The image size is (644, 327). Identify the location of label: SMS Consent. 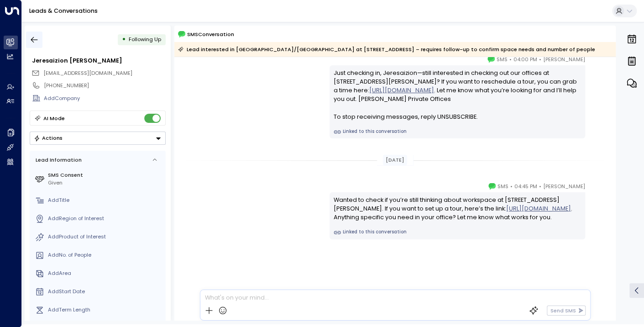
(105, 175).